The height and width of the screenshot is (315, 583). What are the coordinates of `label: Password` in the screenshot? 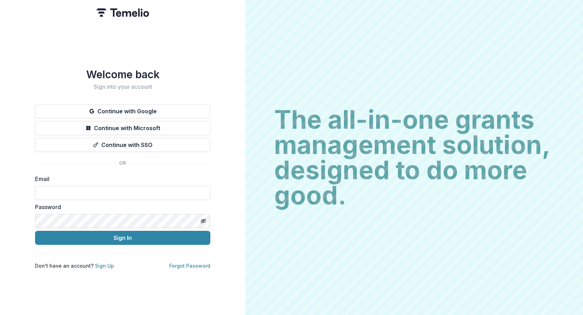 It's located at (121, 207).